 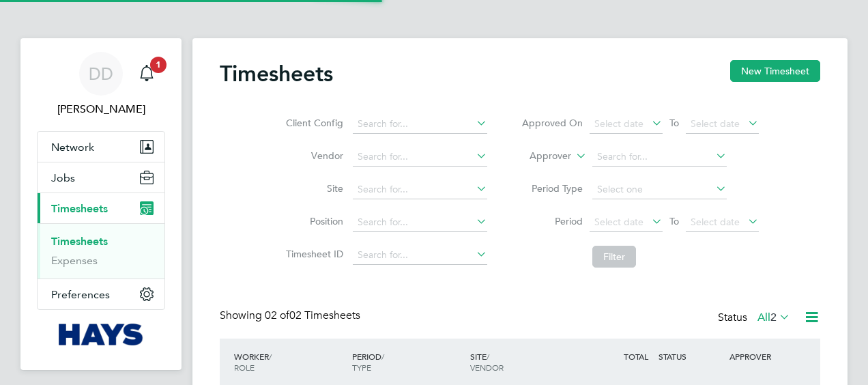 I want to click on div: PERIOD, so click(x=408, y=361).